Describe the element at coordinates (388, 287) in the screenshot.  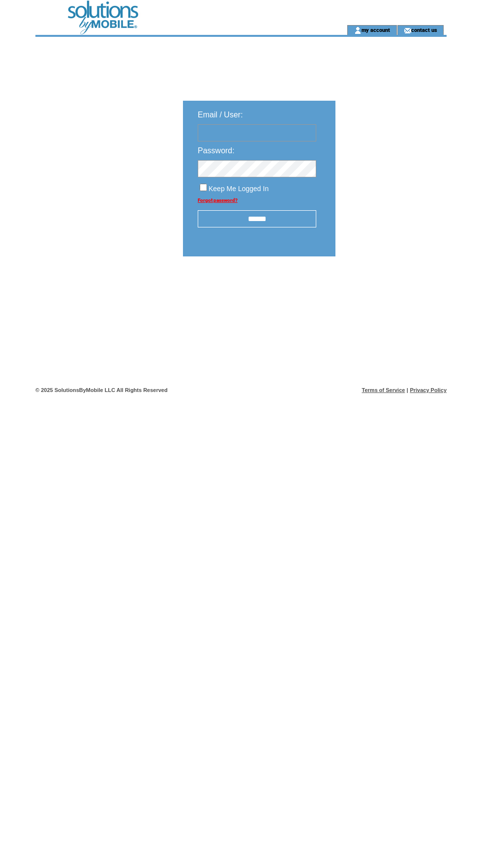
I see `img: transparent.png;jsessionid=FF500A5079F8D7ACE1A3099EC7F8B845` at that location.